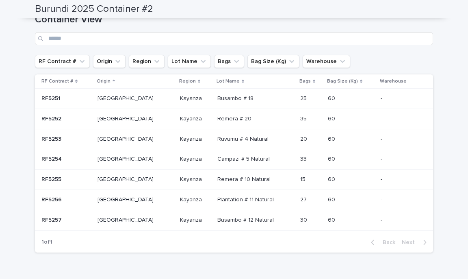  Describe the element at coordinates (245, 178) in the screenshot. I see `p: Remera # 10 Natural` at that location.